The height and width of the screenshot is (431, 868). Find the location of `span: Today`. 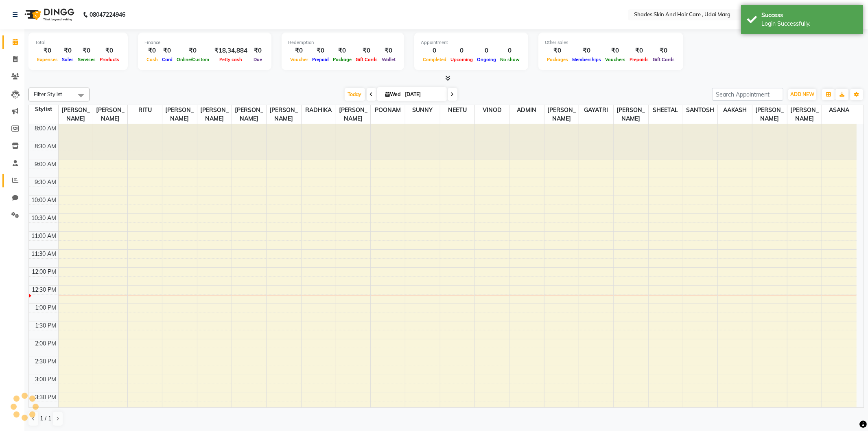

span: Today is located at coordinates (355, 94).